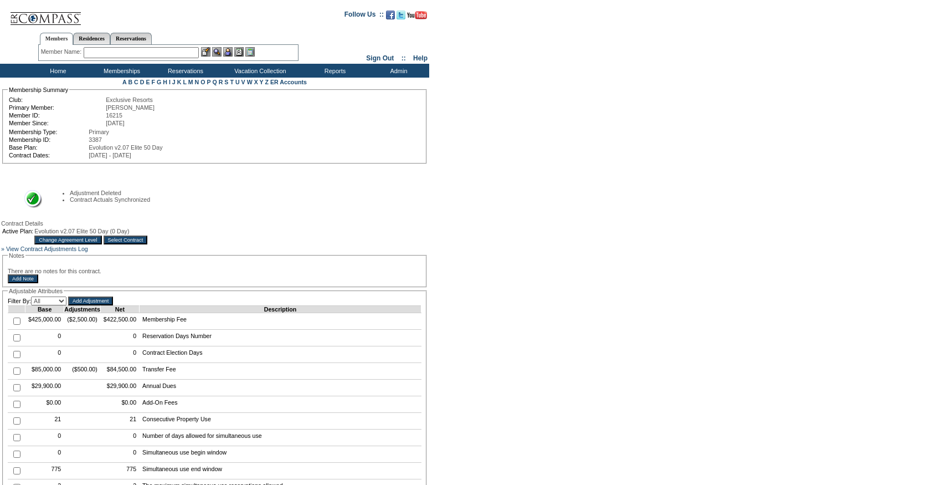 The image size is (947, 485). Describe the element at coordinates (280, 471) in the screenshot. I see `td: Simultaneous use end window` at that location.